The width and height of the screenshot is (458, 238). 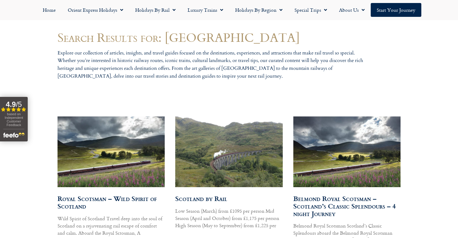 I want to click on a: Start your Journey, so click(x=396, y=10).